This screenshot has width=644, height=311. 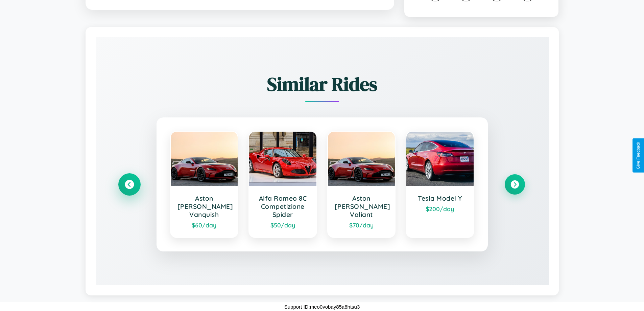 What do you see at coordinates (639, 155) in the screenshot?
I see `div: Give Feedback` at bounding box center [639, 155].